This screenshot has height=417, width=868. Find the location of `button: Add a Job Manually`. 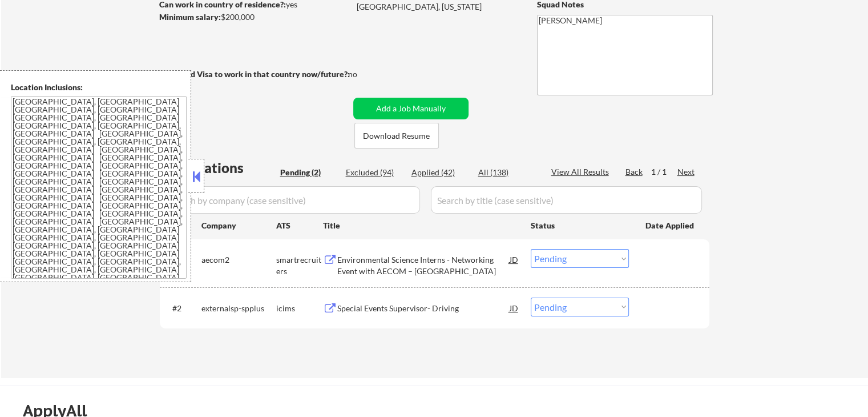

button: Add a Job Manually is located at coordinates (411, 109).